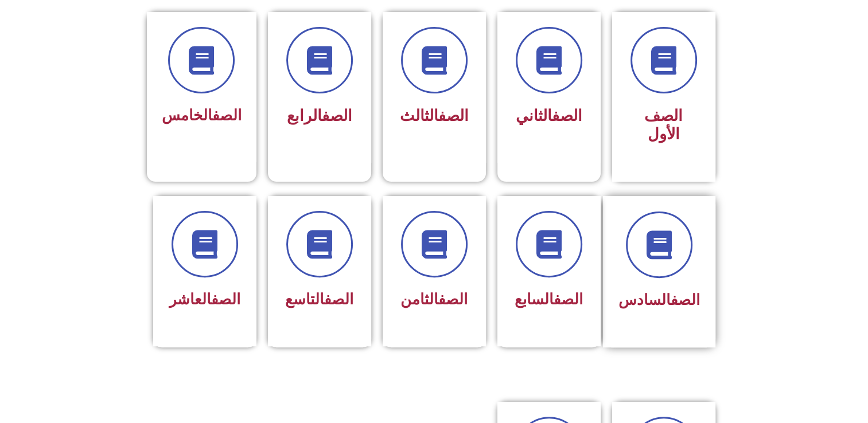 The width and height of the screenshot is (868, 423). Describe the element at coordinates (548, 299) in the screenshot. I see `span: السابع` at that location.